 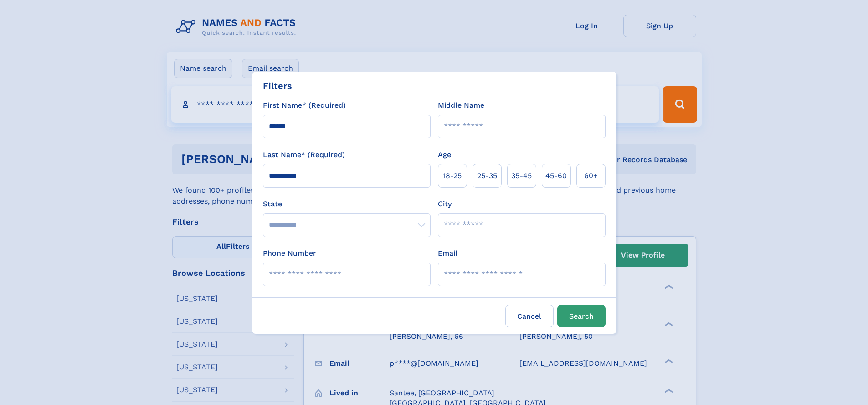 What do you see at coordinates (347, 204) in the screenshot?
I see `label: State` at bounding box center [347, 204].